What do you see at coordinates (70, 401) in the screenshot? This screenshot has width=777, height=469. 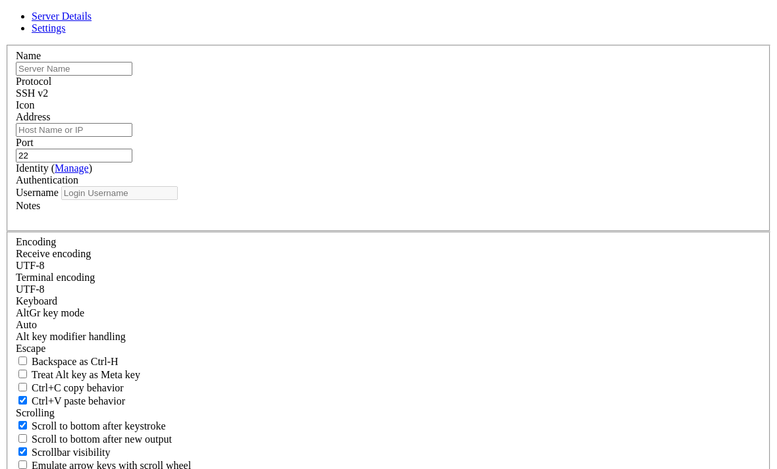 I see `label: Ctrl+V pastes if true, sends ^V to host if false. Ctrl+Shift+V sends ^V to host if true, pastes i...` at bounding box center [70, 401].